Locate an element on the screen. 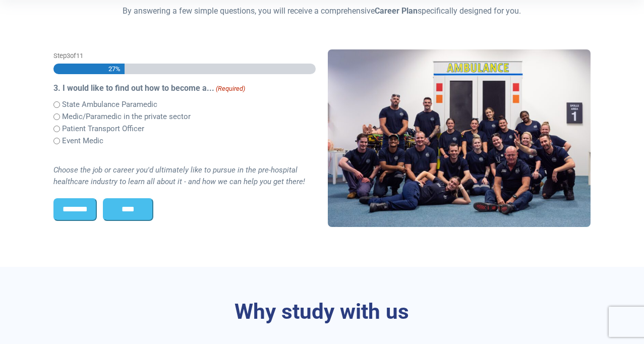 This screenshot has width=644, height=344. strong: Career Plan is located at coordinates (396, 10).